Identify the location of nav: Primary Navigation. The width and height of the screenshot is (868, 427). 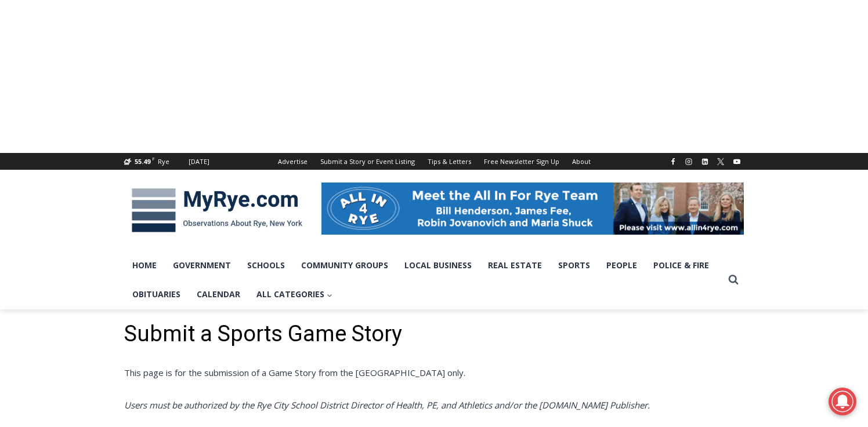
(423, 280).